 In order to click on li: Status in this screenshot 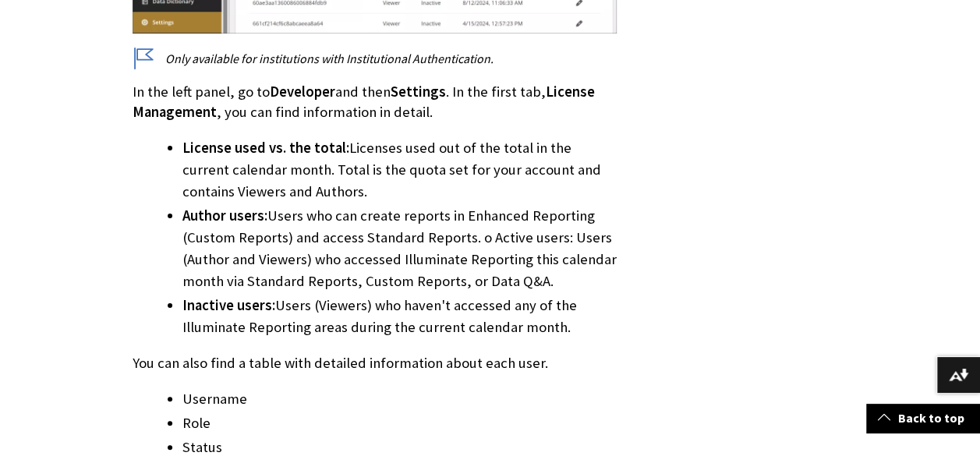, I will do `click(399, 447)`.